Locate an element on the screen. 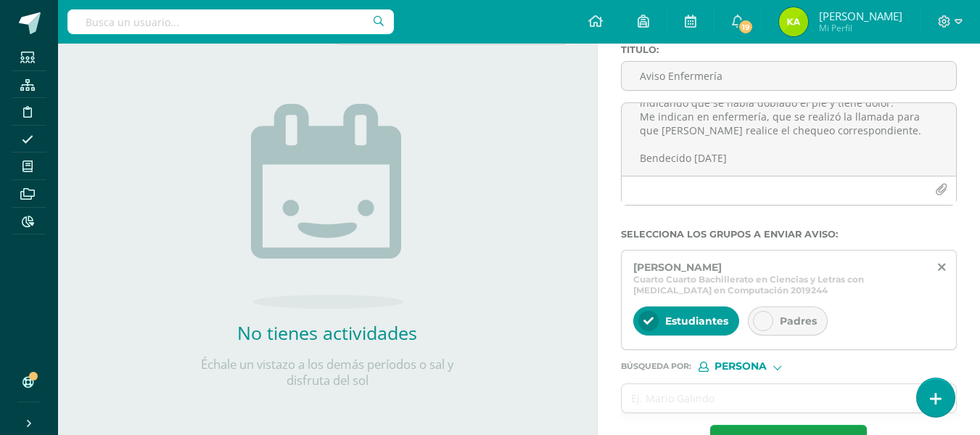 This screenshot has height=435, width=980. img: no_activities.png is located at coordinates (327, 207).